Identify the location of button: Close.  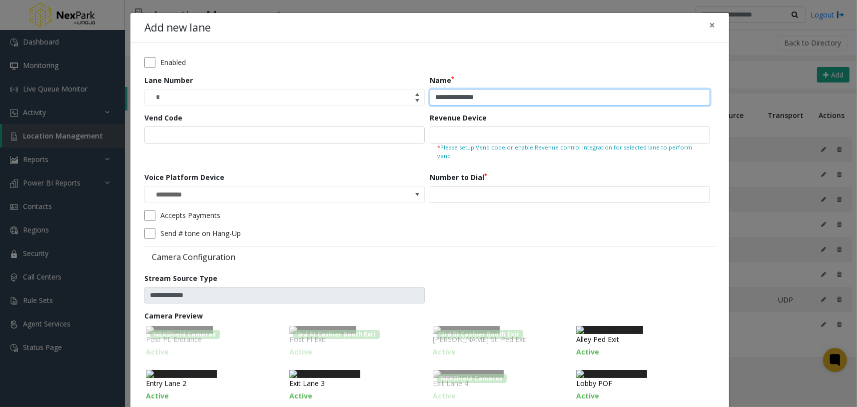
(712, 25).